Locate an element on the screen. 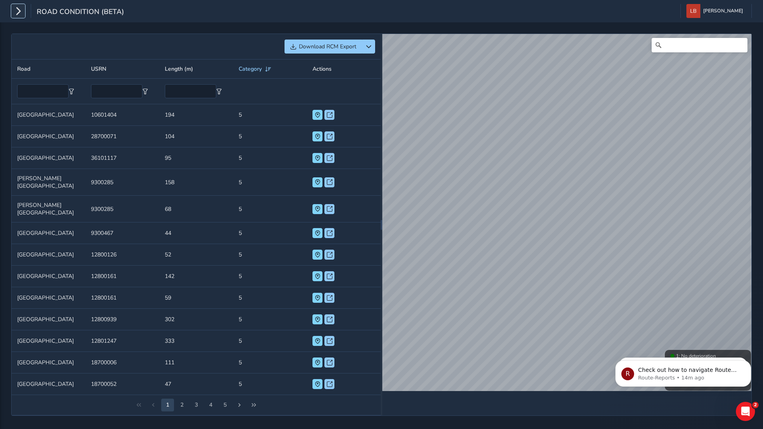 This screenshot has width=763, height=429. td: 194 is located at coordinates (196, 115).